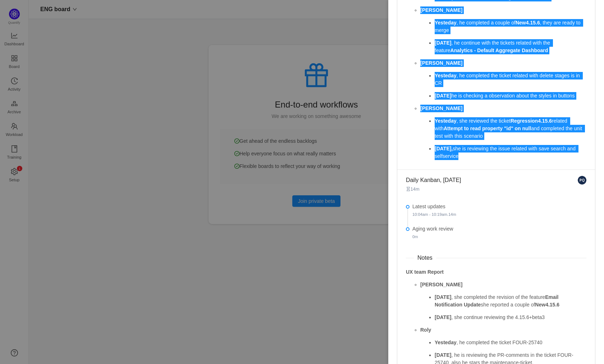 This screenshot has height=364, width=604. What do you see at coordinates (511, 317) in the screenshot?
I see `p: , she continue reviewing the 4.15.6+beta3` at bounding box center [511, 317].